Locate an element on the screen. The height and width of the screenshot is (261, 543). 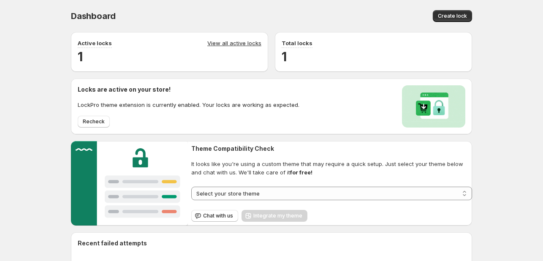
span: Create lock is located at coordinates (452, 16).